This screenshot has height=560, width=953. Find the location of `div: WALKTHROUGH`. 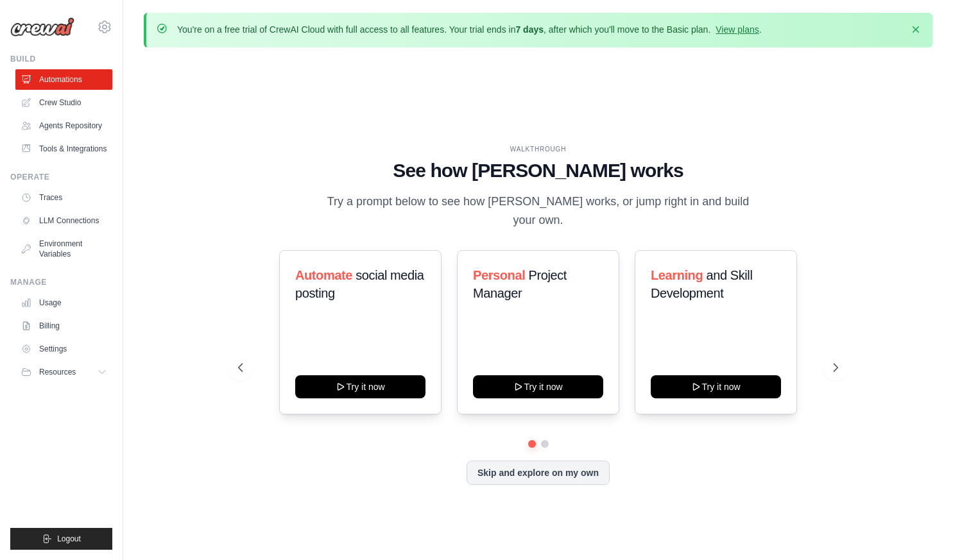

div: WALKTHROUGH is located at coordinates (538, 149).